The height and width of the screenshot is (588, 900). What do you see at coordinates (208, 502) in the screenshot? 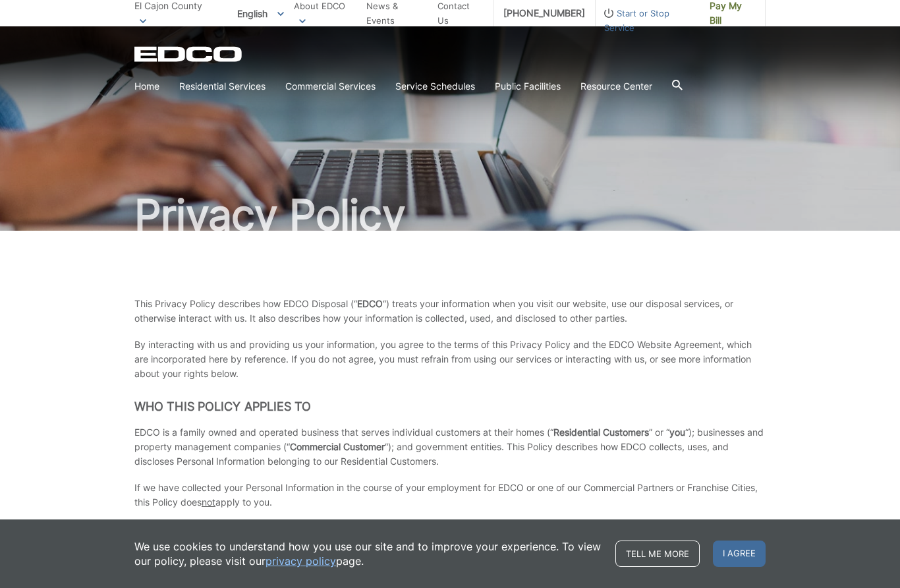
I see `span: not` at bounding box center [208, 502].